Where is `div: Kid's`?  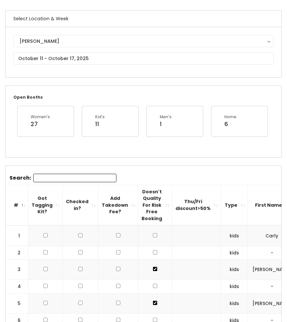
div: Kid's is located at coordinates (100, 117).